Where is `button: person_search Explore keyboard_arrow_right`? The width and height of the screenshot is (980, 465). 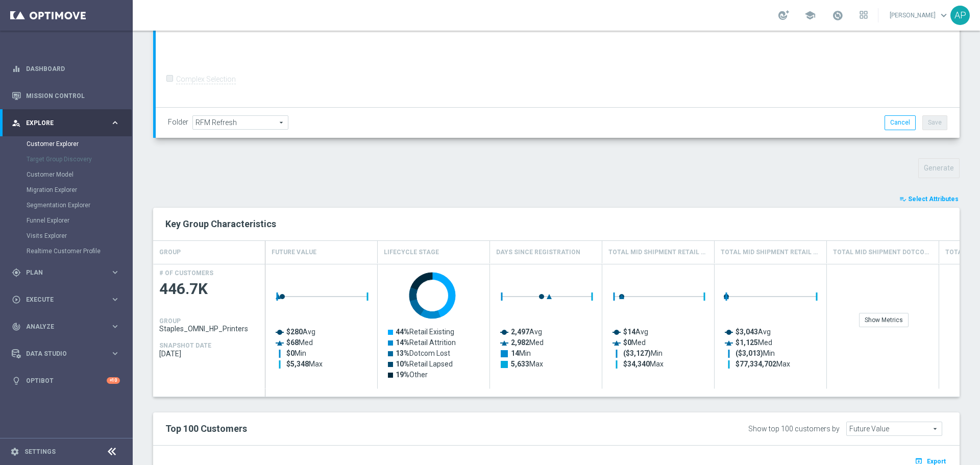
button: person_search Explore keyboard_arrow_right is located at coordinates (66, 123).